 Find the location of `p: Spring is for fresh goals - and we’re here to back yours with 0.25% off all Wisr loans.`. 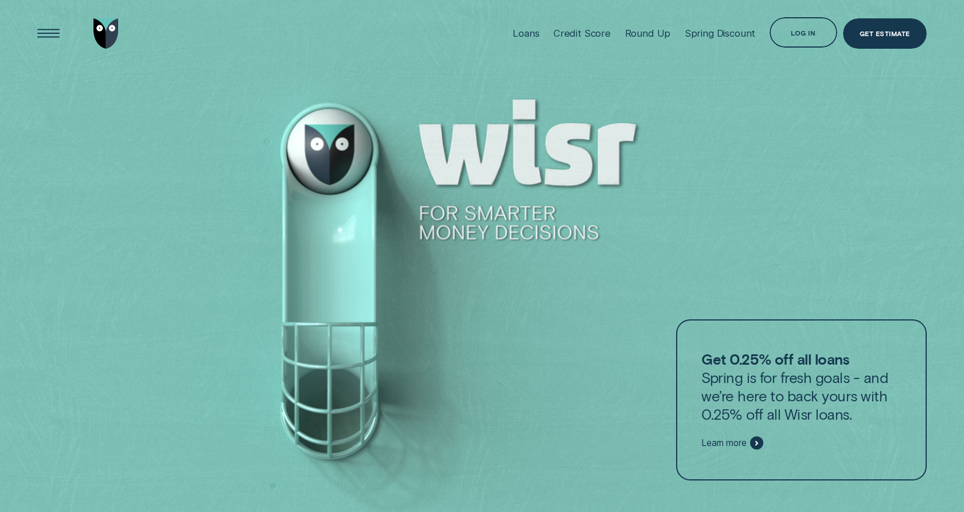

p: Spring is for fresh goals - and we’re here to back yours with 0.25% off all Wisr loans. is located at coordinates (801, 387).